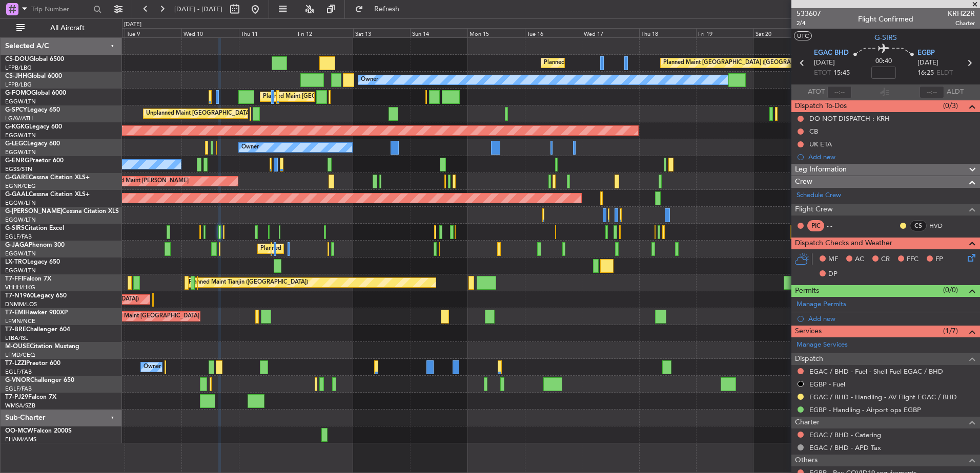 This screenshot has width=980, height=473. What do you see at coordinates (324, 33) in the screenshot?
I see `div: Fri 12` at bounding box center [324, 33].